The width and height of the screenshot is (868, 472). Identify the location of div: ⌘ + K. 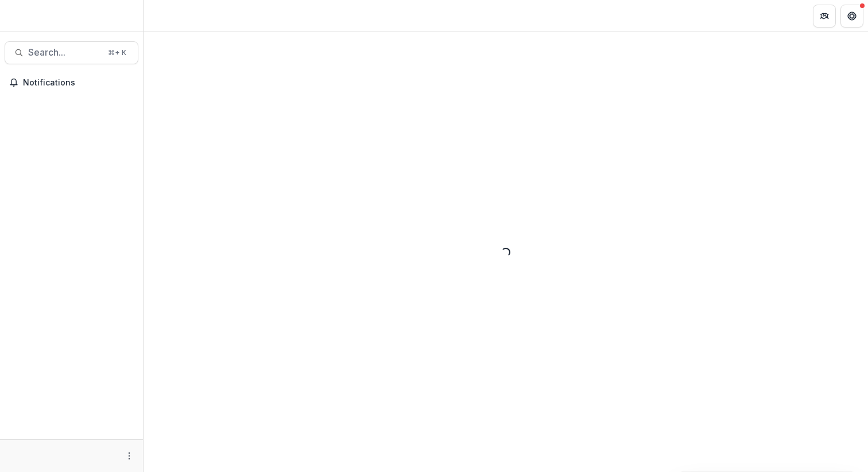
(117, 53).